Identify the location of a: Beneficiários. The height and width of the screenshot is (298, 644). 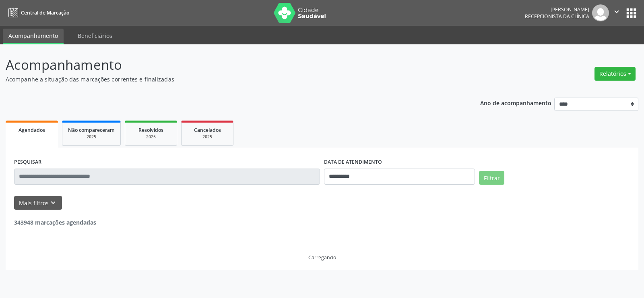
(95, 35).